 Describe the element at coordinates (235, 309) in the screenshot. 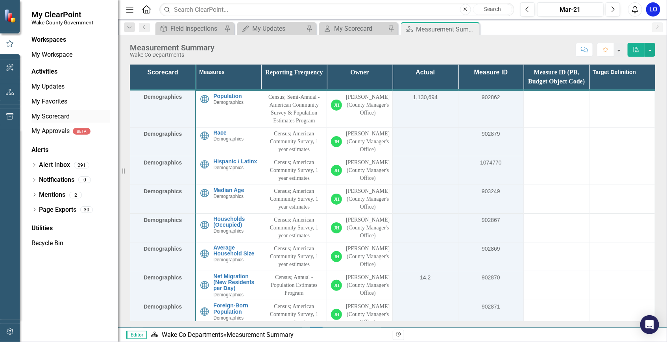

I see `a: Foreign-Born Population` at that location.